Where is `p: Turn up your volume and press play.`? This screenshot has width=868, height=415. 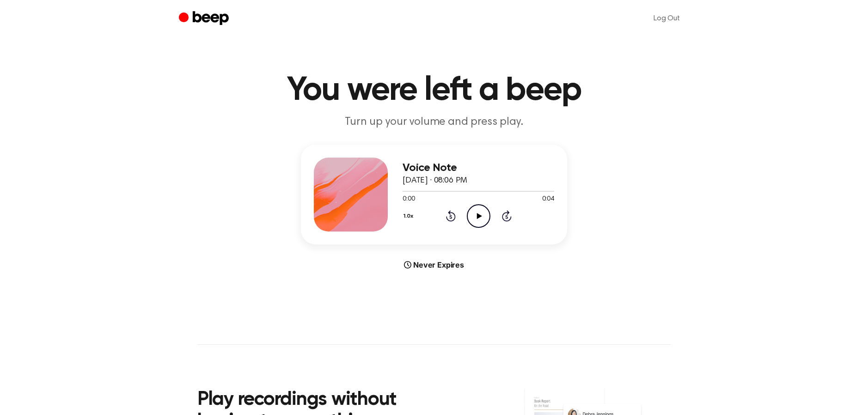
p: Turn up your volume and press play. is located at coordinates (434, 122).